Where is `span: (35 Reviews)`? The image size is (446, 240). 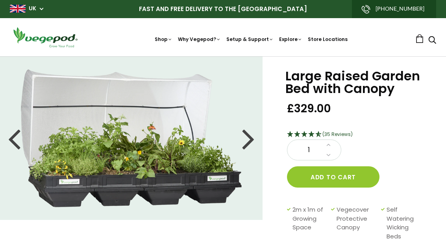
span: (35 Reviews) is located at coordinates (337, 134).